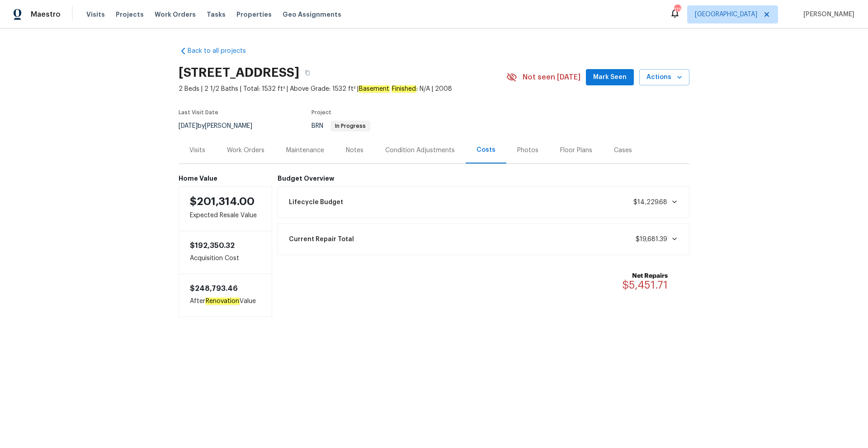 Image resolution: width=868 pixels, height=448 pixels. What do you see at coordinates (316, 202) in the screenshot?
I see `span: Lifecycle Budget` at bounding box center [316, 202].